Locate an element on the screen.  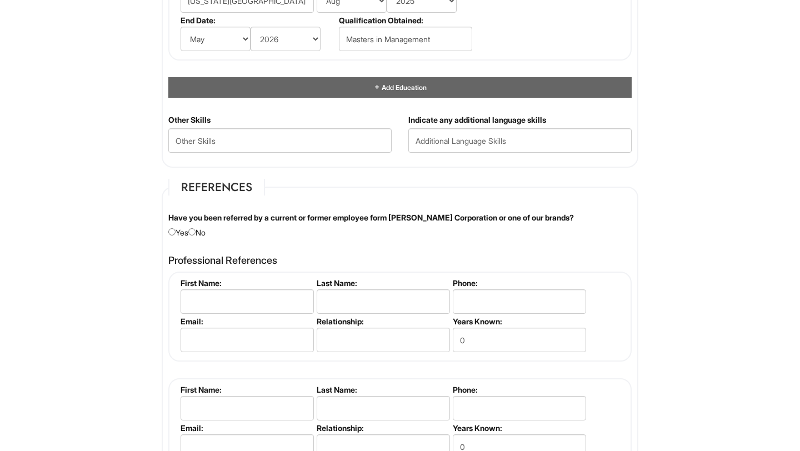
label: Qualification Obtained: is located at coordinates (405, 20).